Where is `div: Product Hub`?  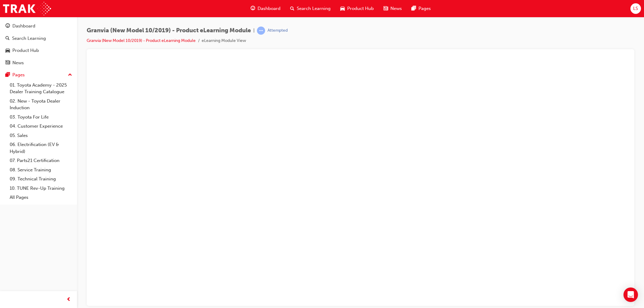
div: Product Hub is located at coordinates (25, 50).